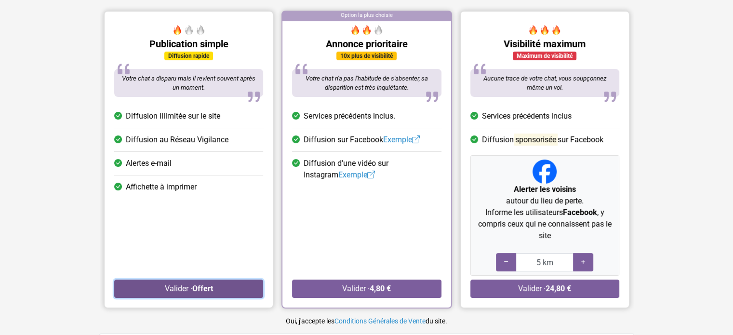 This screenshot has width=733, height=335. I want to click on mark: sponsorisée, so click(535, 139).